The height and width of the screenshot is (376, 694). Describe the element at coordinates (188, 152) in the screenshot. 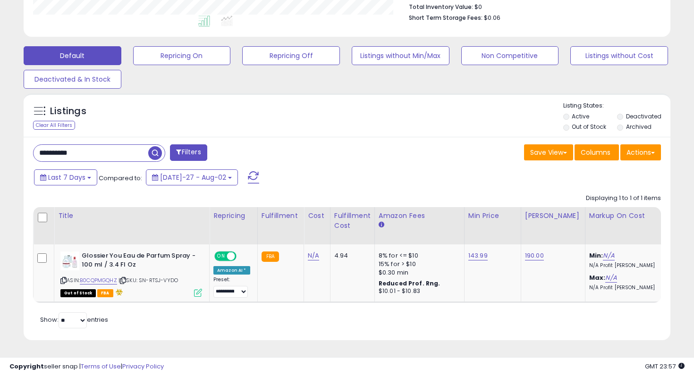

I see `button: Filters` at that location.